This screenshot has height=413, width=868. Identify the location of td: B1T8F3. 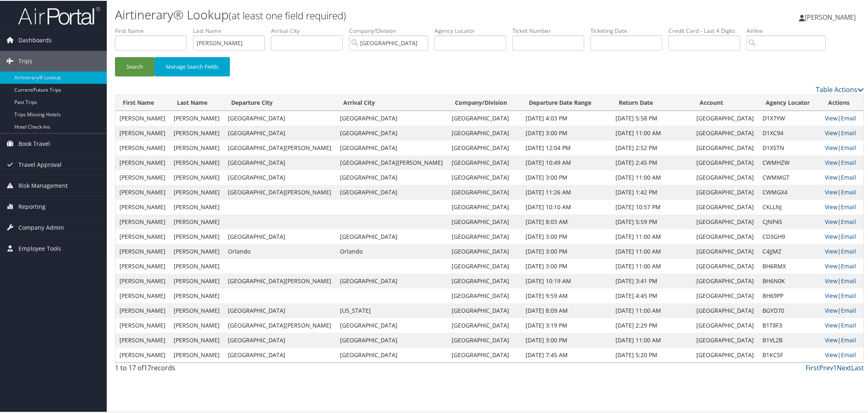
(790, 325).